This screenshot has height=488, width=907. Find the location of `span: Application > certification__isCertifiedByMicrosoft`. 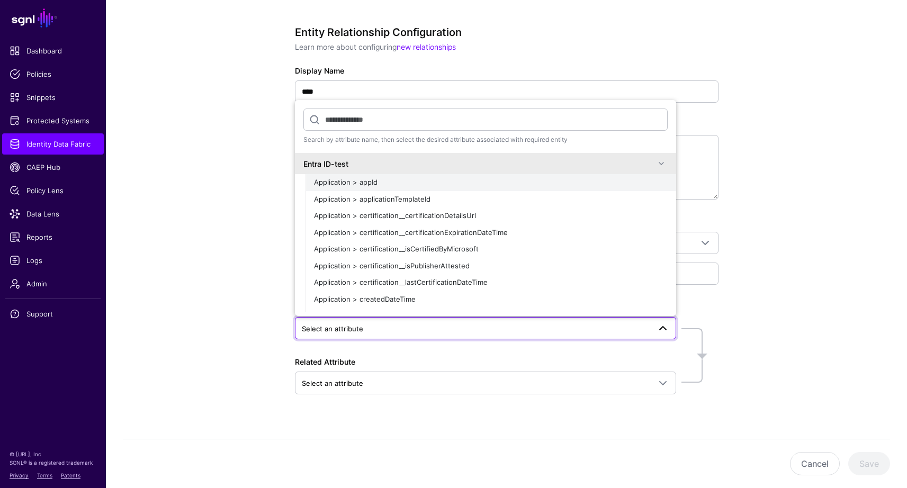

span: Application > certification__isCertifiedByMicrosoft is located at coordinates (396, 249).